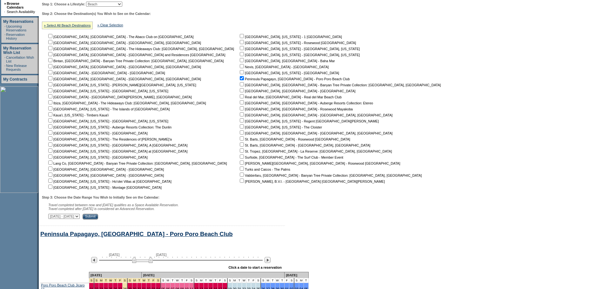  I want to click on a: Browse Calendars, so click(15, 5).